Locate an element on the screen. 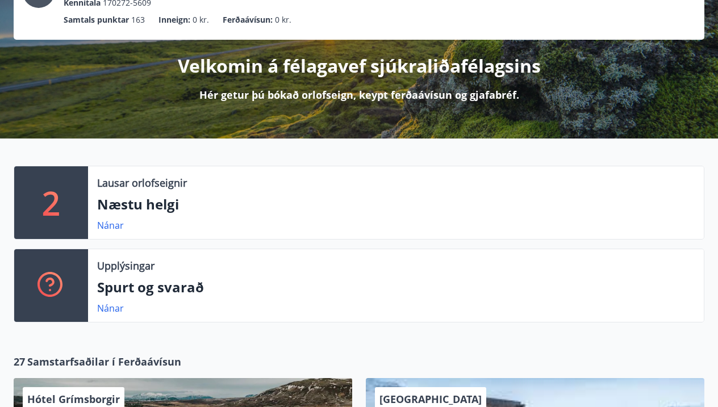 The width and height of the screenshot is (718, 407). span: Hótel Grímsborgir is located at coordinates (73, 399).